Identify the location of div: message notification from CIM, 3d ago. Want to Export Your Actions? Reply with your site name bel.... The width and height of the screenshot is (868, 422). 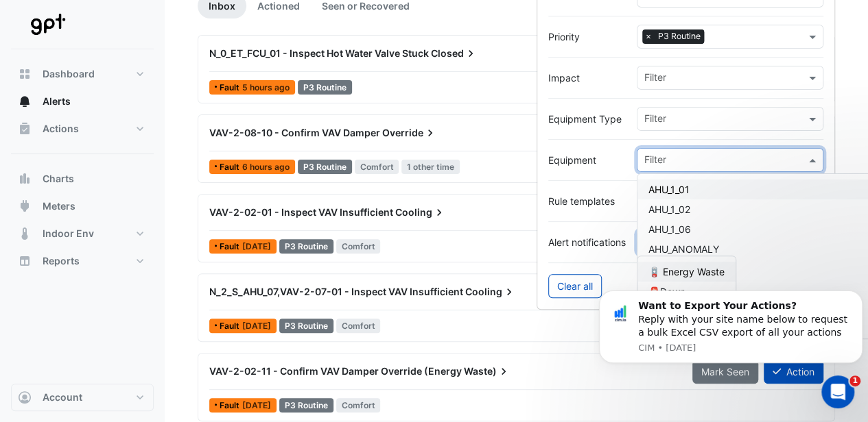
(137, 56).